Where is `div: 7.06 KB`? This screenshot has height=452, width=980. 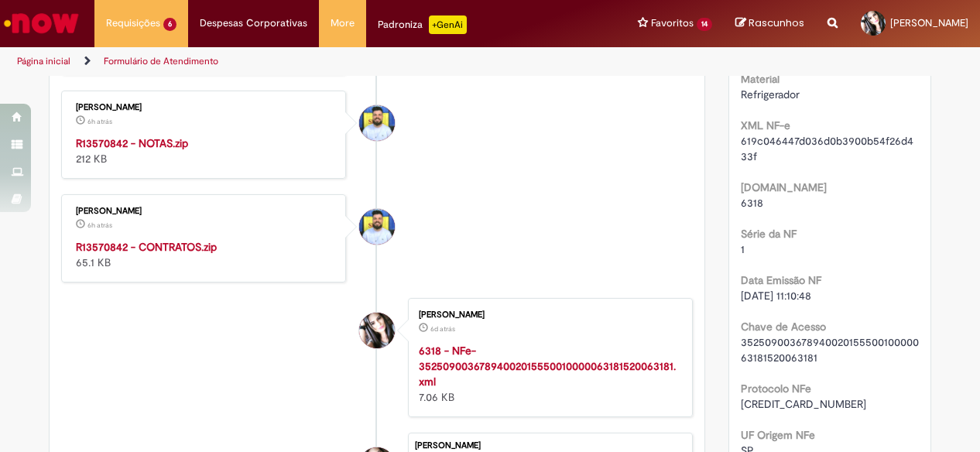 div: 7.06 KB is located at coordinates (547, 374).